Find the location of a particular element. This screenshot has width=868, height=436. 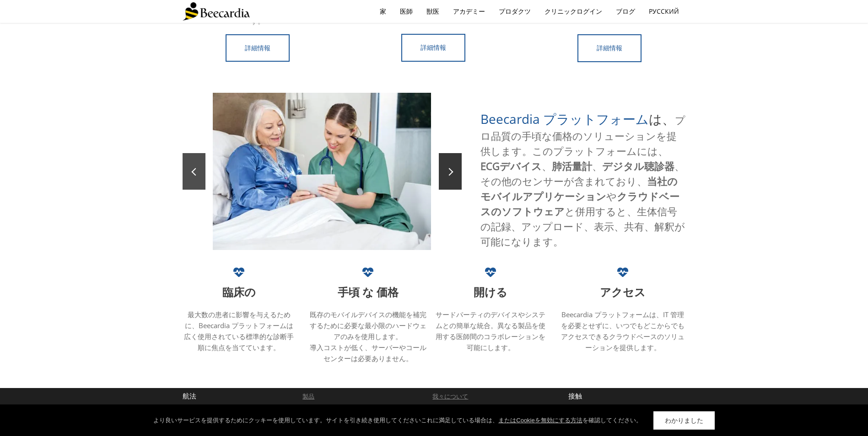

span: 開ける is located at coordinates (490, 291).